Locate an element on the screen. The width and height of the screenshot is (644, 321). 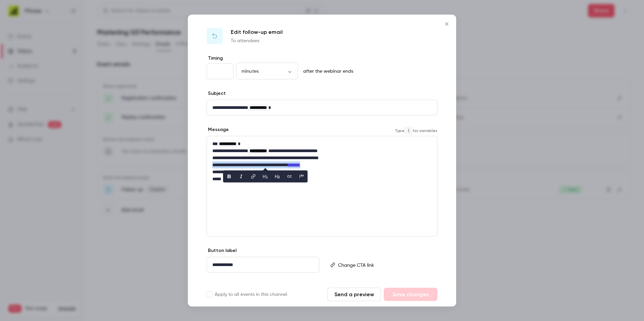
button: Send a preview is located at coordinates (354, 295).